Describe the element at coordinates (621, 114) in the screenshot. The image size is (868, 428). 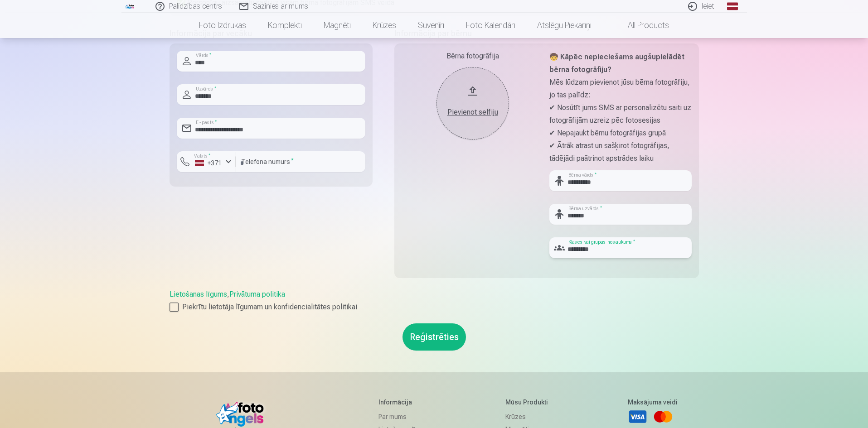
I see `p: ✔ Nosūtīt jums SMS ar personalizētu saiti uz fotogrāfijām uzreiz pēc fotosesijas` at that location.